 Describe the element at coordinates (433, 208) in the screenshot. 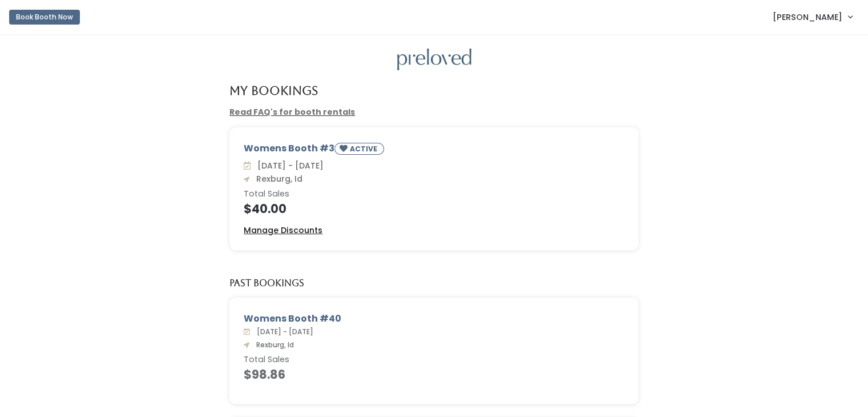

I see `h4: $40.00` at that location.